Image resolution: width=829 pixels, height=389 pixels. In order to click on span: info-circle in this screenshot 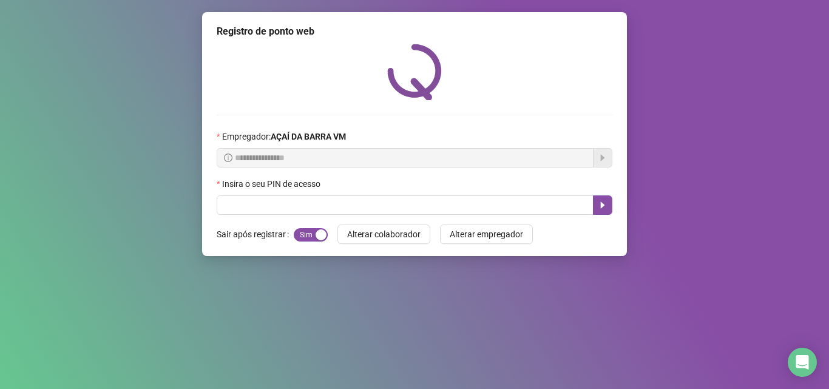, I will do `click(228, 158)`.